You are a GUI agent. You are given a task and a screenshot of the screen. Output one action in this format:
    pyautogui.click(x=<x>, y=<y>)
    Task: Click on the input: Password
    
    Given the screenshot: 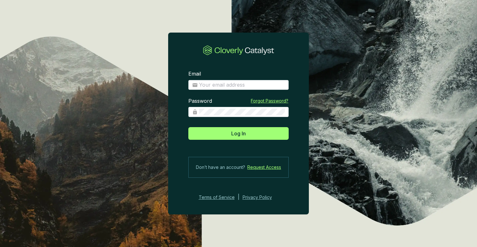 What is the action you would take?
    pyautogui.click(x=242, y=112)
    